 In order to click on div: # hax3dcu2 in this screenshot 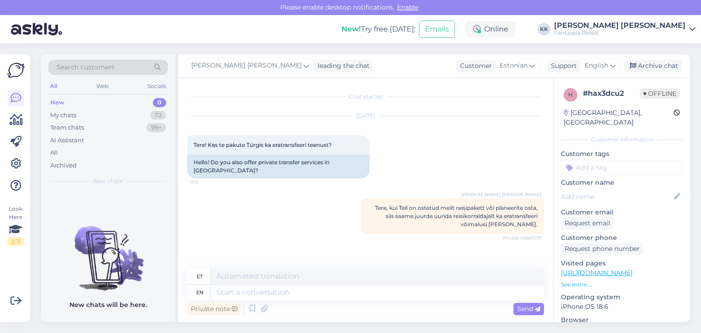, I will do `click(611, 94)`.